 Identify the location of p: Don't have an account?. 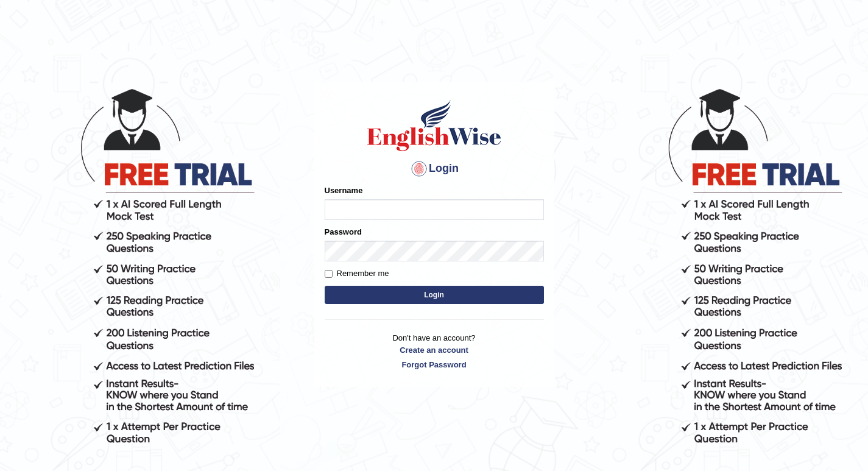
(434, 351).